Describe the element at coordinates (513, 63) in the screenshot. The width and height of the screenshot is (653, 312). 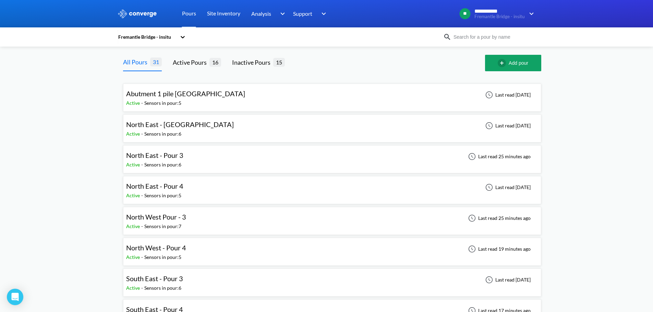
I see `button: Add pour` at that location.